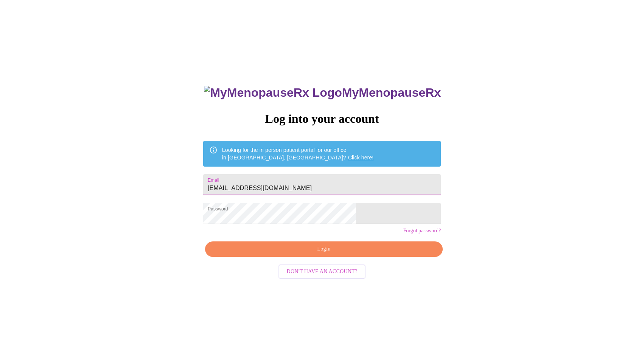  Describe the element at coordinates (322, 271) in the screenshot. I see `a: Don't have an account?` at that location.